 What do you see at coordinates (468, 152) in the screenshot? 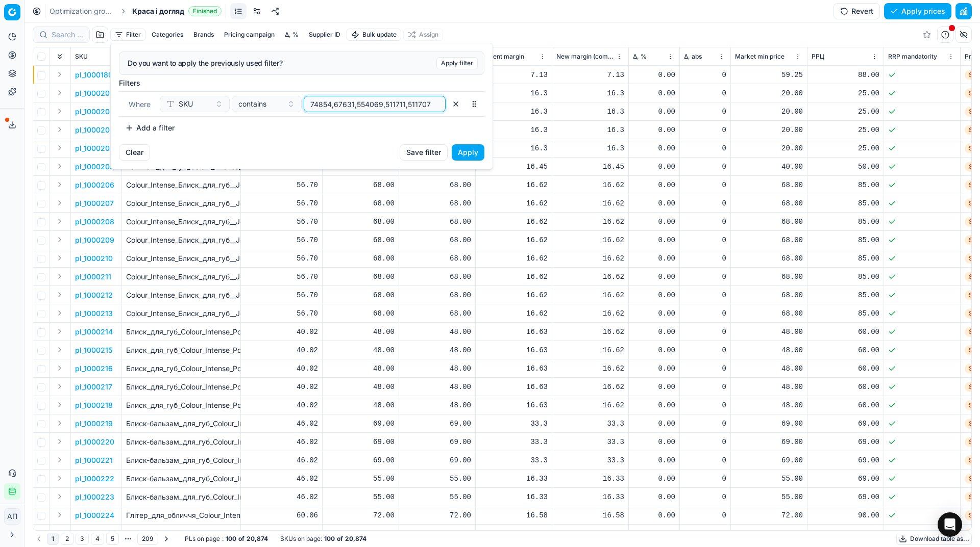
I see `button: Apply` at bounding box center [468, 152].